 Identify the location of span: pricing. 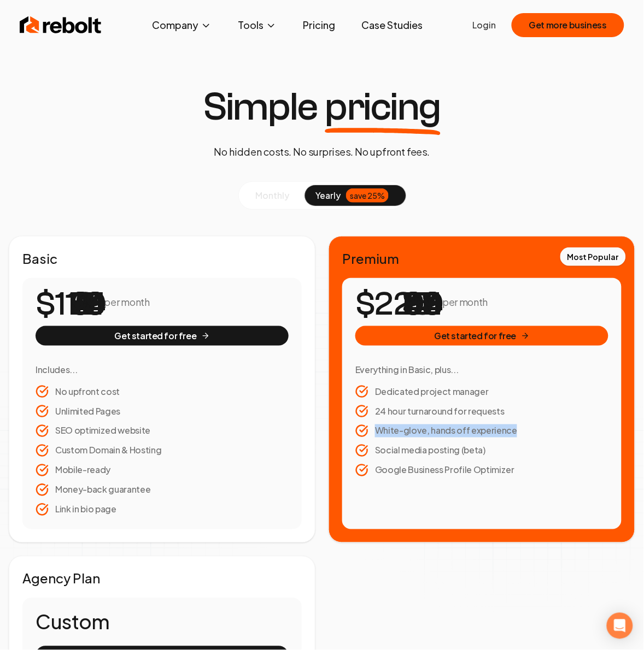
(384, 107).